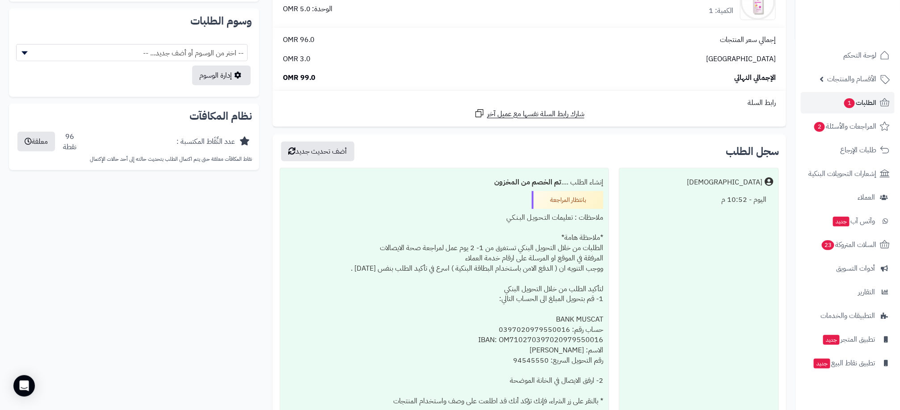 Image resolution: width=900 pixels, height=410 pixels. What do you see at coordinates (858, 150) in the screenshot?
I see `span: طلبات الإرجاع` at bounding box center [858, 150].